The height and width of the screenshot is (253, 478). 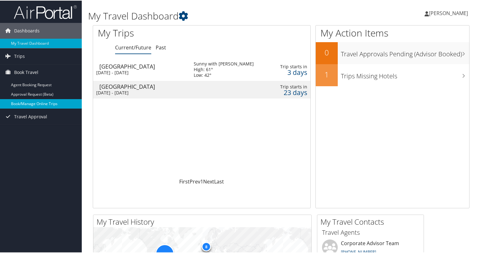 I want to click on a: Next, so click(x=208, y=181).